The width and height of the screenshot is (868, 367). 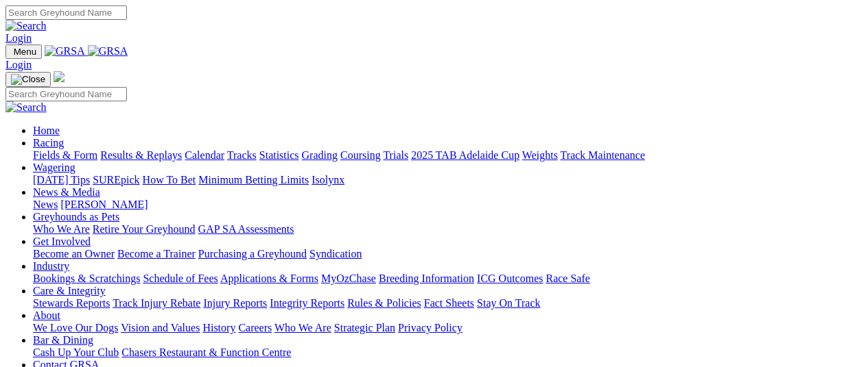 I want to click on a: News & Media, so click(x=66, y=192).